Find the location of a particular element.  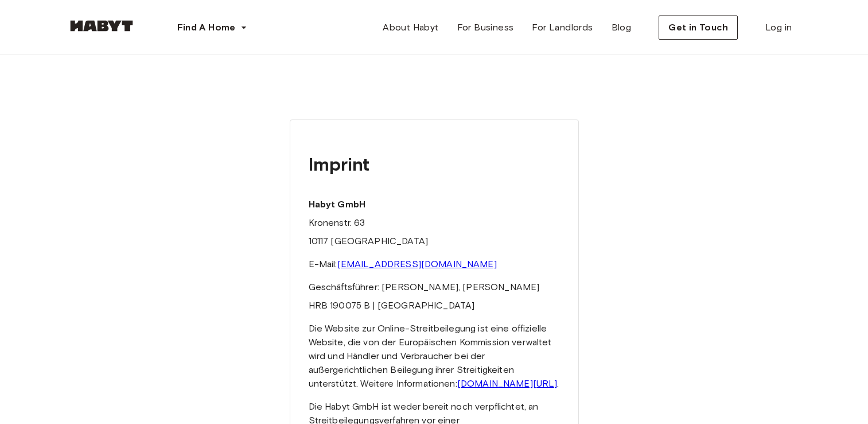

strong: Habyt GmbH is located at coordinates (338, 204).